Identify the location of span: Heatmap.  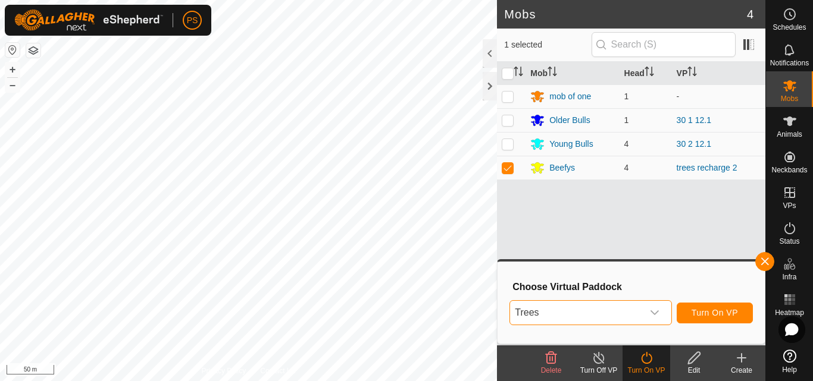
(789, 313).